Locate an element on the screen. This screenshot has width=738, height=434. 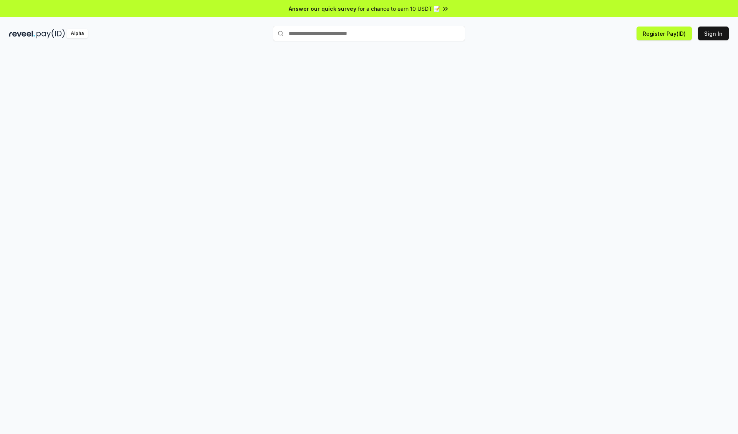
span: for a chance to earn 10 USDT 📝 is located at coordinates (399, 8).